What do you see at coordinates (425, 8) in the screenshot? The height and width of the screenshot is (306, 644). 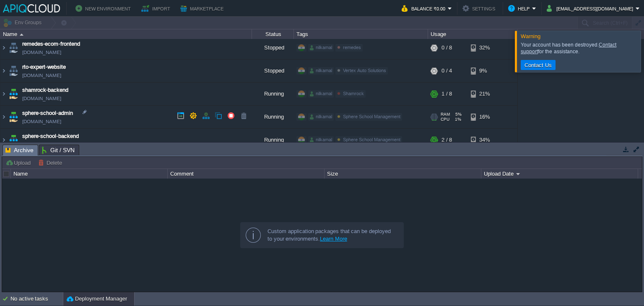 I see `button: Balance ₹0.00` at bounding box center [425, 8].